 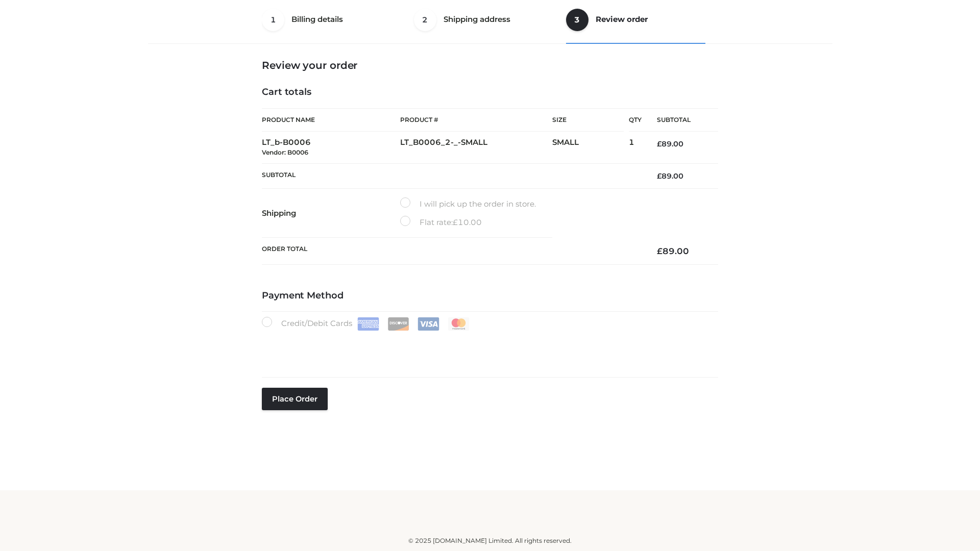 I want to click on img: Discover, so click(x=398, y=324).